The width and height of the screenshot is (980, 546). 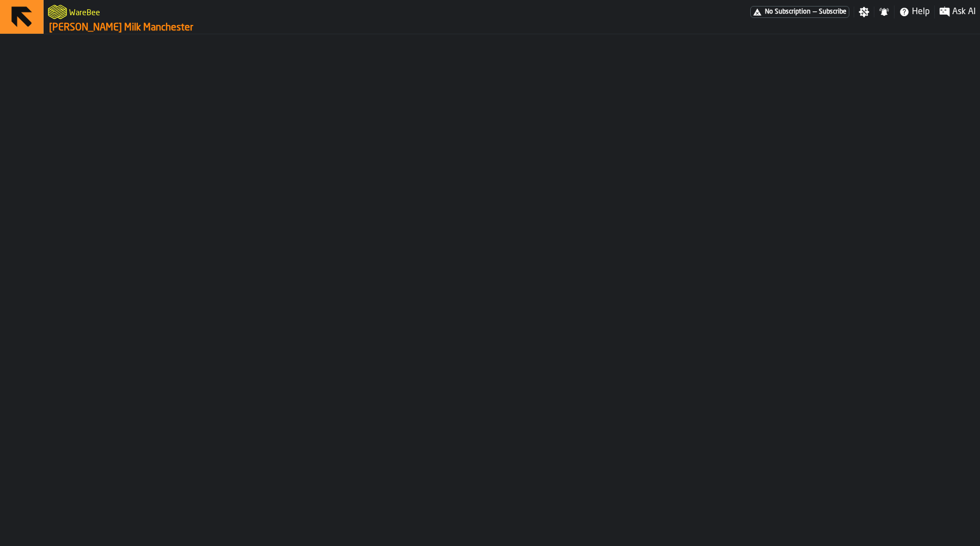 What do you see at coordinates (914, 12) in the screenshot?
I see `label: button-toggle-Help` at bounding box center [914, 12].